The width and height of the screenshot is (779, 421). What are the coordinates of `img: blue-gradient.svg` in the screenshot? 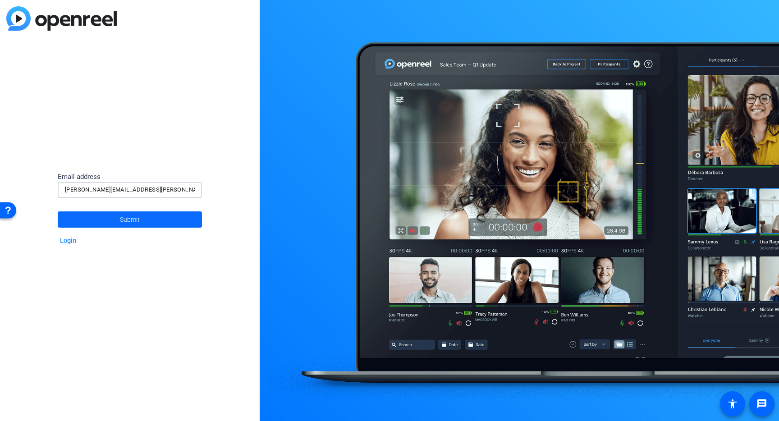 It's located at (61, 18).